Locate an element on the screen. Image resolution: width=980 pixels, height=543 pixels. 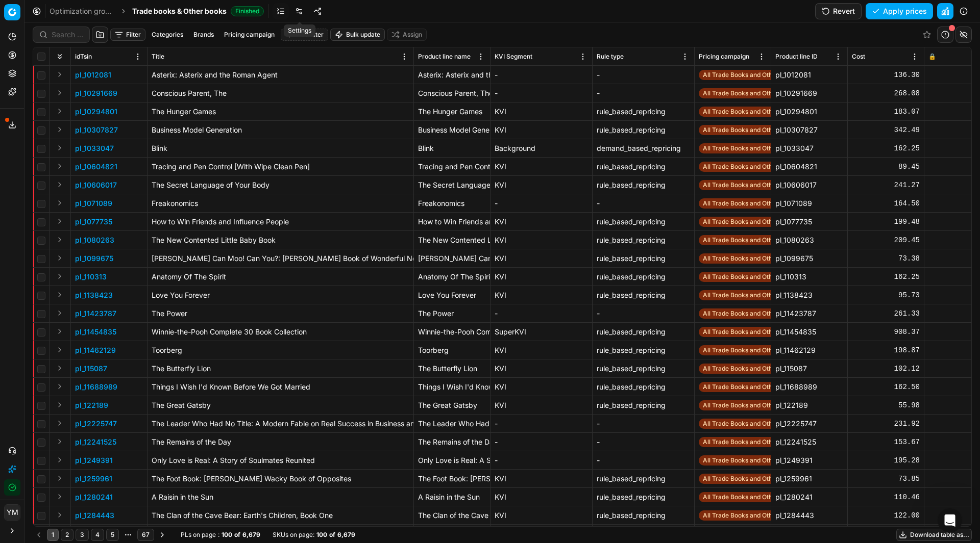
input: Search by SKU or title is located at coordinates (67, 34).